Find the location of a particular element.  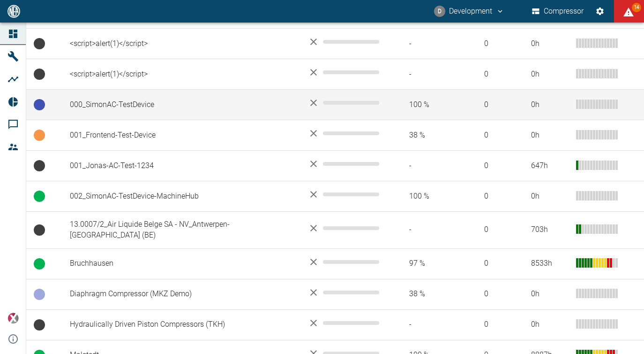

img: Xplore Logo is located at coordinates (13, 318).